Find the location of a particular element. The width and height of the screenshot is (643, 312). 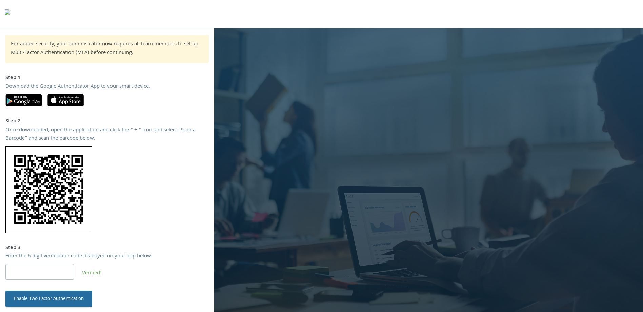

img: todyl-logo-dark.svg is located at coordinates (7, 14).